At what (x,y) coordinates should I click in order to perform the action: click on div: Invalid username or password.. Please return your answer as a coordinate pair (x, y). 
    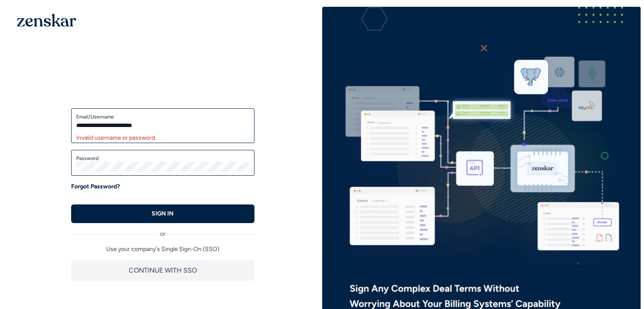
    Looking at the image, I should click on (162, 138).